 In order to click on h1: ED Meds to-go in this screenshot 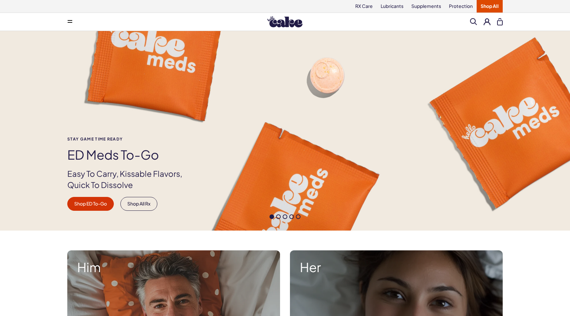, I will do `click(130, 155)`.